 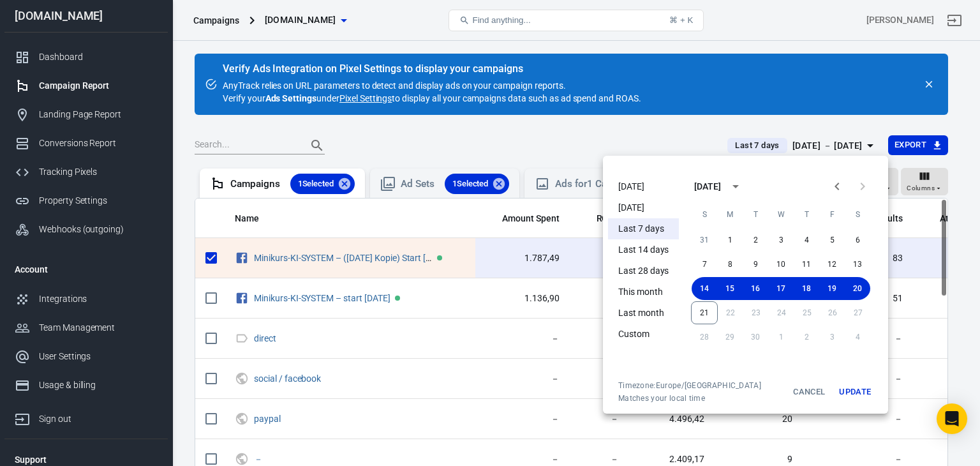 I want to click on span: Friday, so click(x=831, y=214).